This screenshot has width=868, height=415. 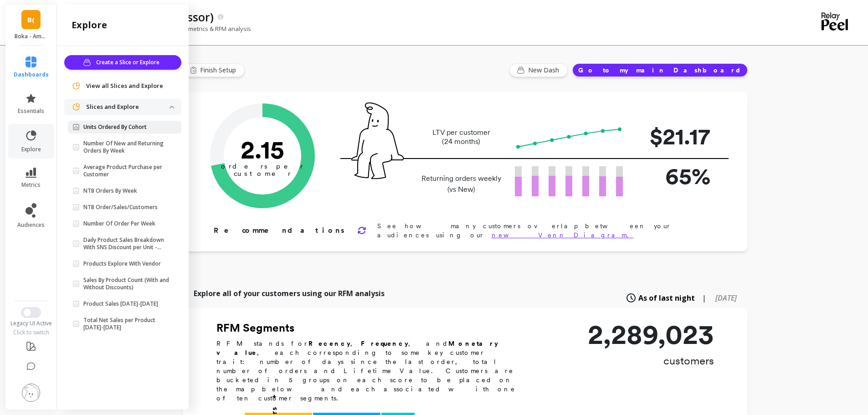 What do you see at coordinates (31, 74) in the screenshot?
I see `span: dashboards` at bounding box center [31, 74].